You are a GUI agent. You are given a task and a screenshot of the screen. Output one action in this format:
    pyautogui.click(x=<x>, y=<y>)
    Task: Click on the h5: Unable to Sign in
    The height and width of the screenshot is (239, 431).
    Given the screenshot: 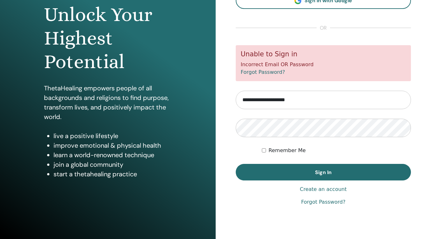 What is the action you would take?
    pyautogui.click(x=323, y=54)
    